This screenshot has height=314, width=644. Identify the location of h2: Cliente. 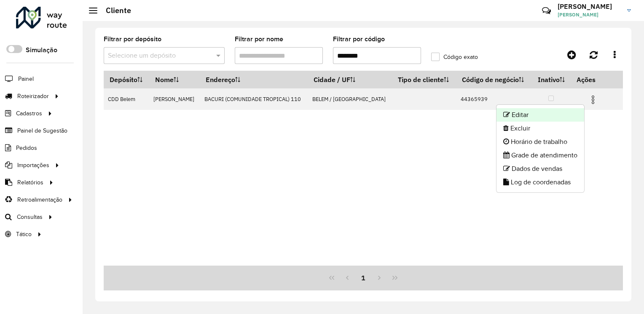
(114, 10).